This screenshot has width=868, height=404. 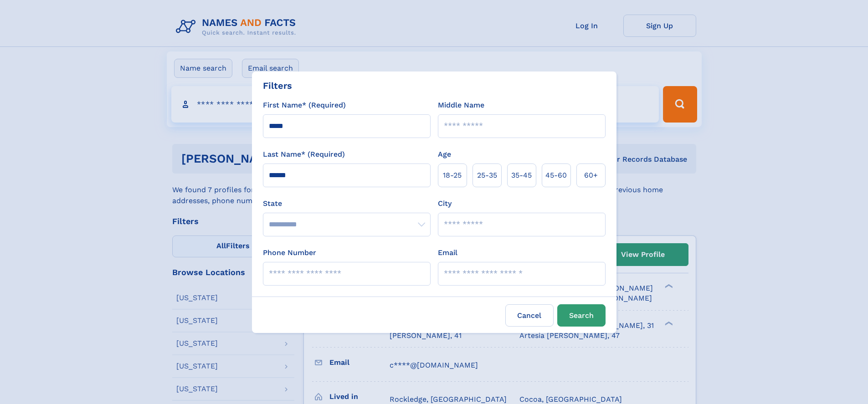 What do you see at coordinates (304, 106) in the screenshot?
I see `label: First Name* (Required)` at bounding box center [304, 106].